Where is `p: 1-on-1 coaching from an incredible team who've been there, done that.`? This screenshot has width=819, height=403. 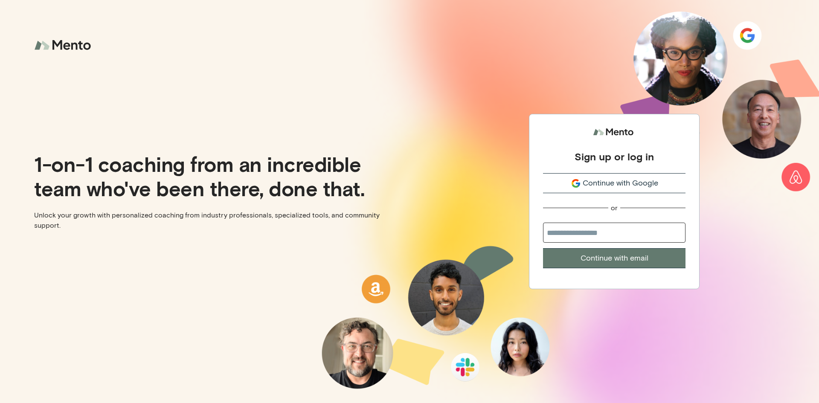 p: 1-on-1 coaching from an incredible team who've been there, done that. is located at coordinates (218, 176).